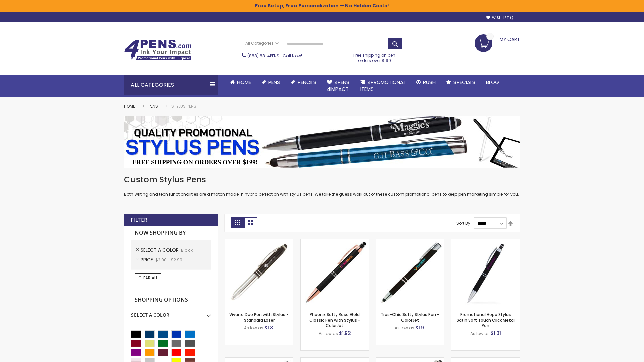 The height and width of the screenshot is (362, 644). I want to click on span: Select A Color, so click(160, 250).